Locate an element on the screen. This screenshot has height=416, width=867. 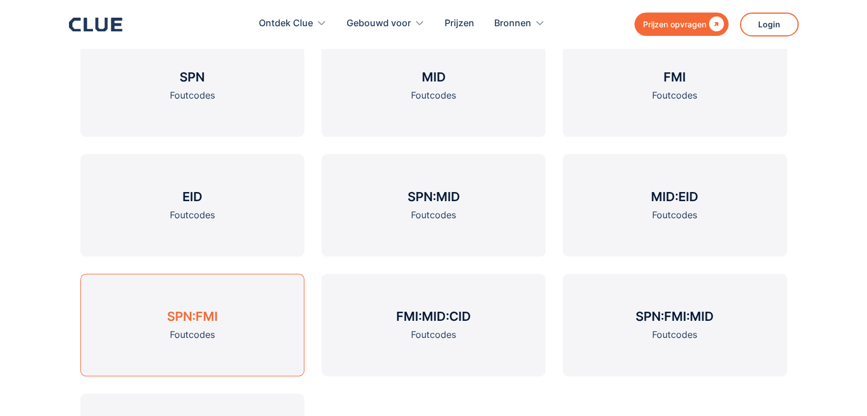
font: SPN:FMI is located at coordinates (192, 317).